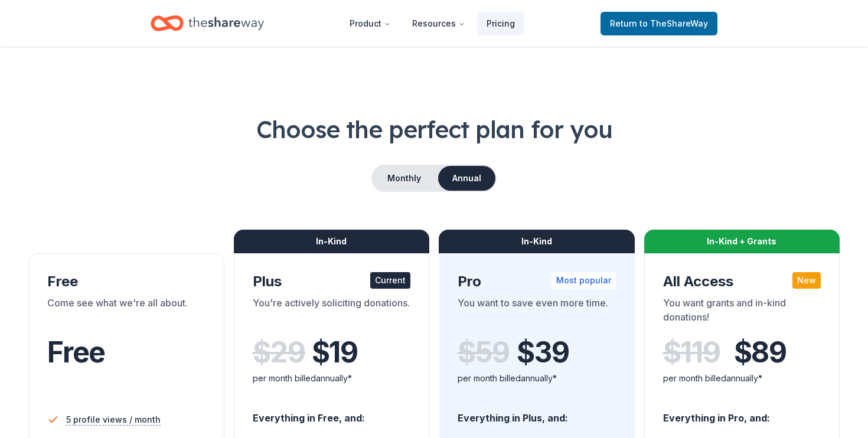 The height and width of the screenshot is (438, 868). Describe the element at coordinates (127, 281) in the screenshot. I see `div: Free` at that location.